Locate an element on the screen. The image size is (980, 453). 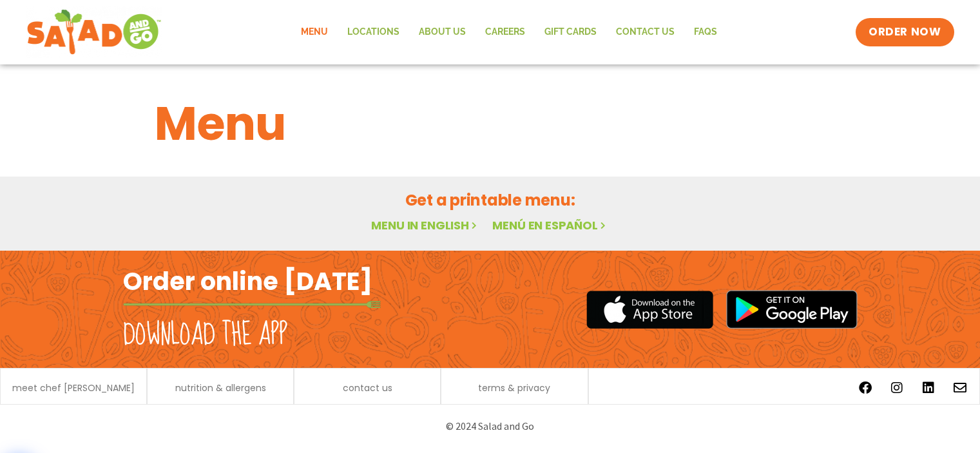
p: © 2024 Salad and Go is located at coordinates (490, 426).